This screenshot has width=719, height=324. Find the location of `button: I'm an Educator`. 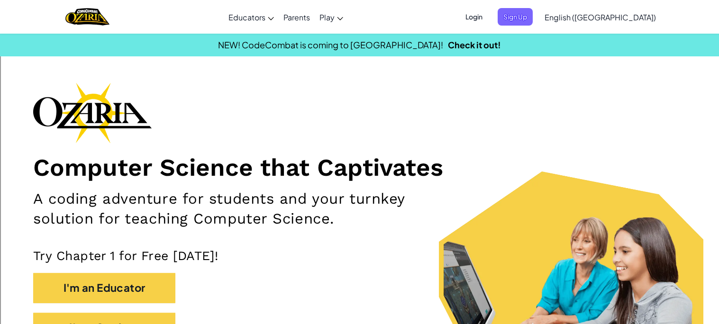

button: I'm an Educator is located at coordinates (104, 288).